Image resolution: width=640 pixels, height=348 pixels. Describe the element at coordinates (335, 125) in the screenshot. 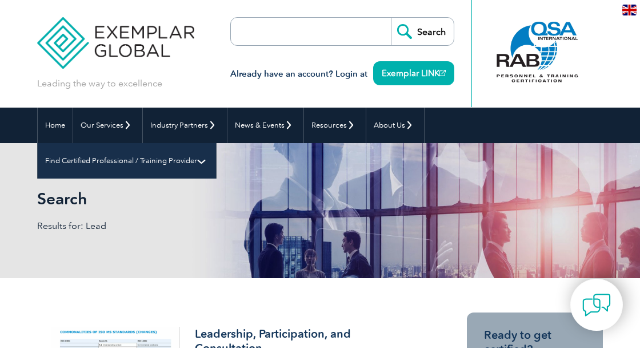

I see `a: Resources` at that location.